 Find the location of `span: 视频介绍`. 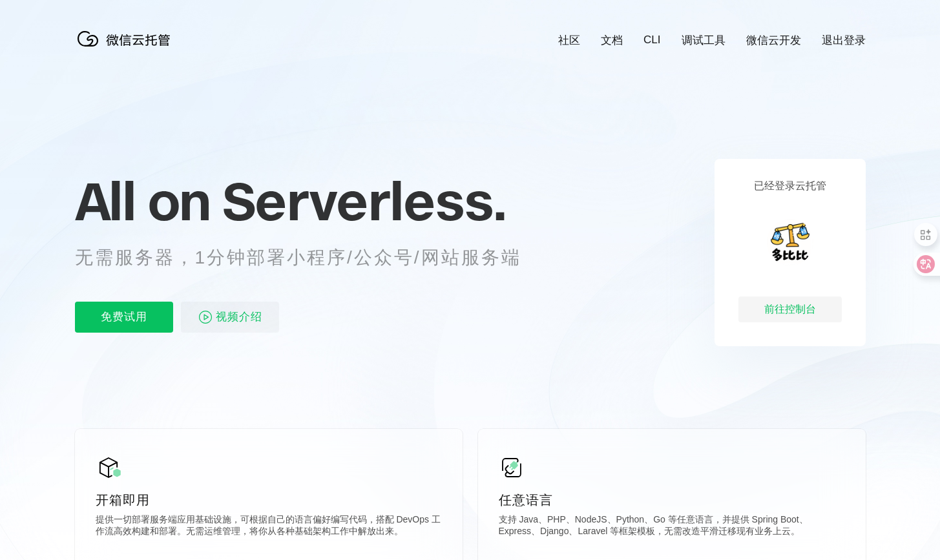

span: 视频介绍 is located at coordinates (239, 317).